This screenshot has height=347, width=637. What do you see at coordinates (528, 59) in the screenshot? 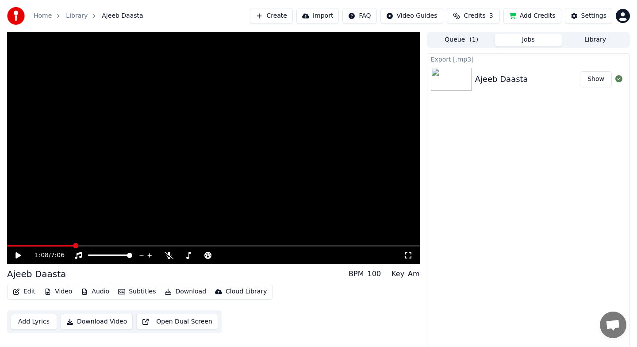
I see `div: Export [.mp3]` at bounding box center [528, 59].